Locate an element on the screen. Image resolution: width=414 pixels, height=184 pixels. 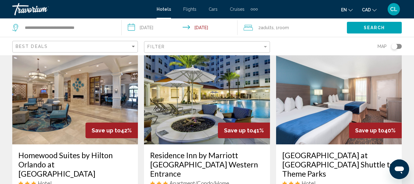
span: Cruises is located at coordinates (237, 9).